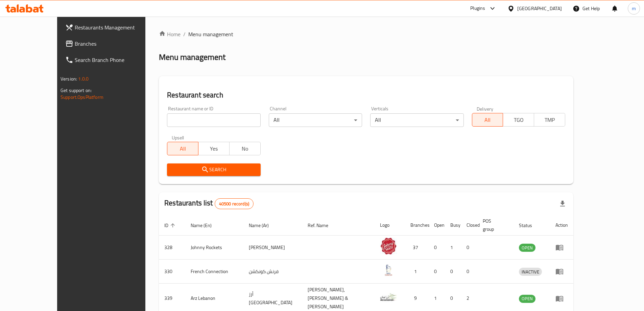 The width and height of the screenshot is (644, 311). I want to click on nav: breadcrumb, so click(366, 34).